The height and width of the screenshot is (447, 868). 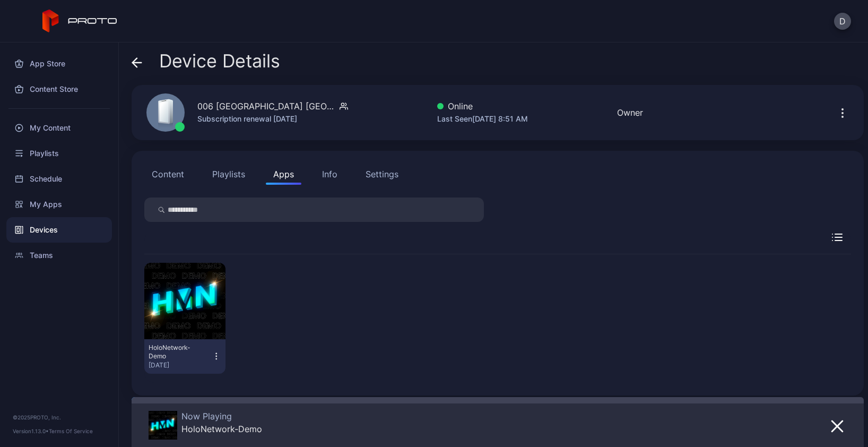 I want to click on button: Info, so click(x=330, y=174).